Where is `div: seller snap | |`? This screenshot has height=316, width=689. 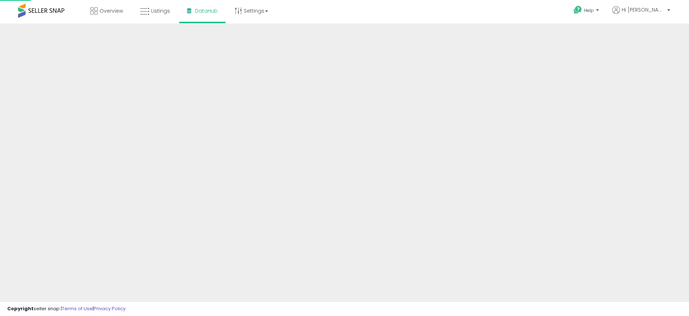
div: seller snap | | is located at coordinates (66, 308).